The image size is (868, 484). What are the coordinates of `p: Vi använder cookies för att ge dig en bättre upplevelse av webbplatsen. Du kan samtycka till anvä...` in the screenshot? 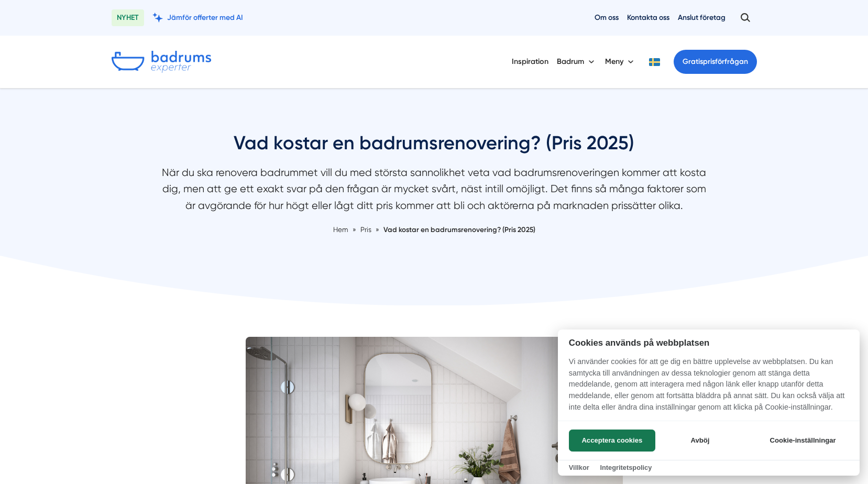 It's located at (709, 388).